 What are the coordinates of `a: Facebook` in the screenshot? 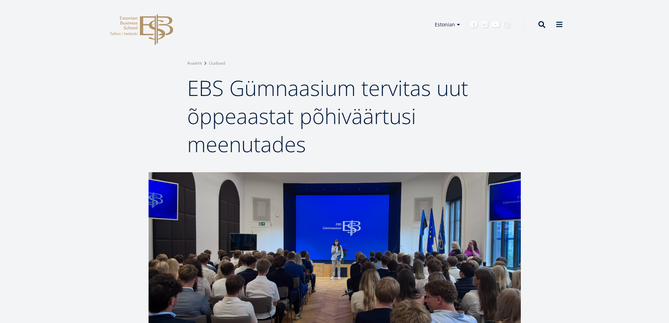 It's located at (474, 25).